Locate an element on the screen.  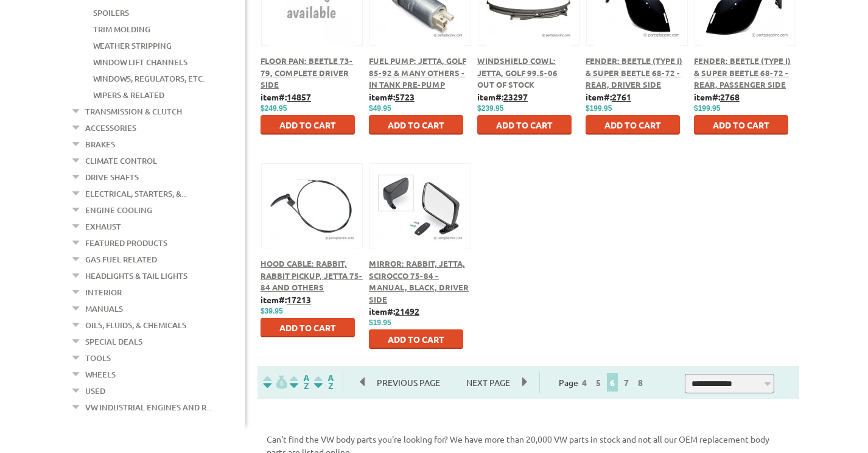
span: $239.95 is located at coordinates (490, 108).